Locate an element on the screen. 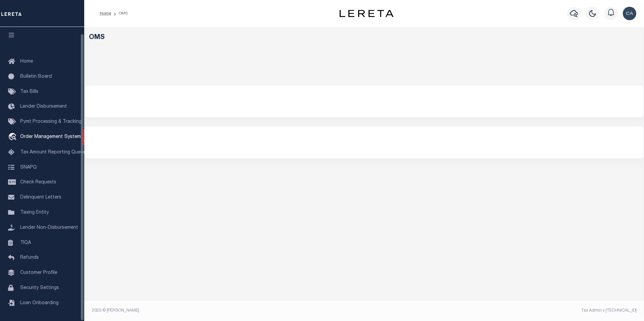 This screenshot has width=644, height=321. span: Security Settings is located at coordinates (40, 288).